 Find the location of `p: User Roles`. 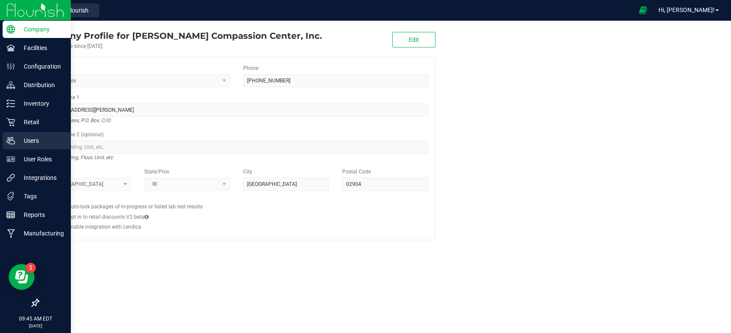

p: User Roles is located at coordinates (41, 159).